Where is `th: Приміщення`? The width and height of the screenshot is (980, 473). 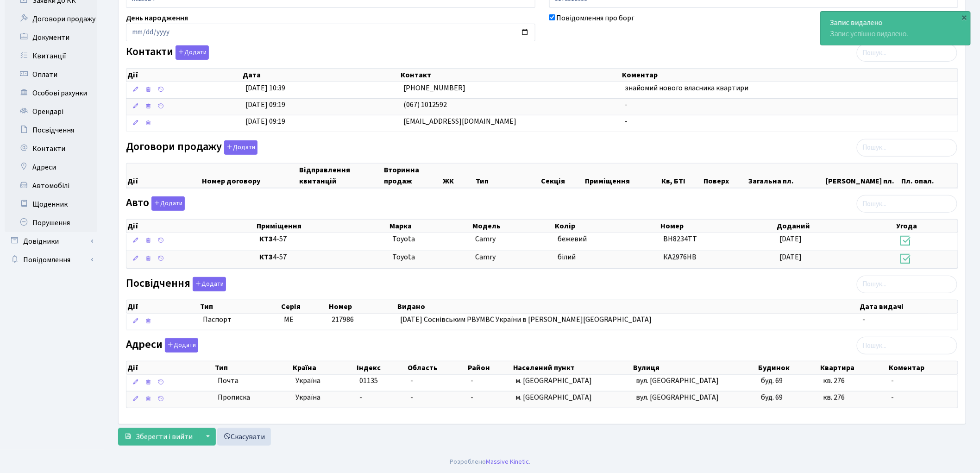 th: Приміщення is located at coordinates (322, 226).